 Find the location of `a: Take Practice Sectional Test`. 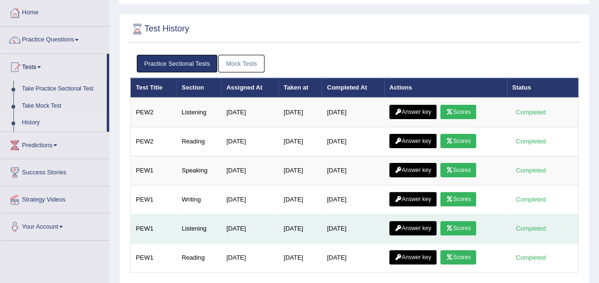

a: Take Practice Sectional Test is located at coordinates (62, 89).